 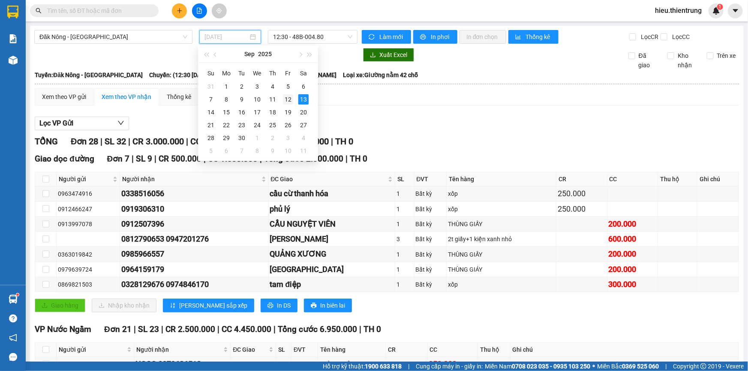 I want to click on span: Hỗ trợ kỹ thuật:, so click(x=362, y=366).